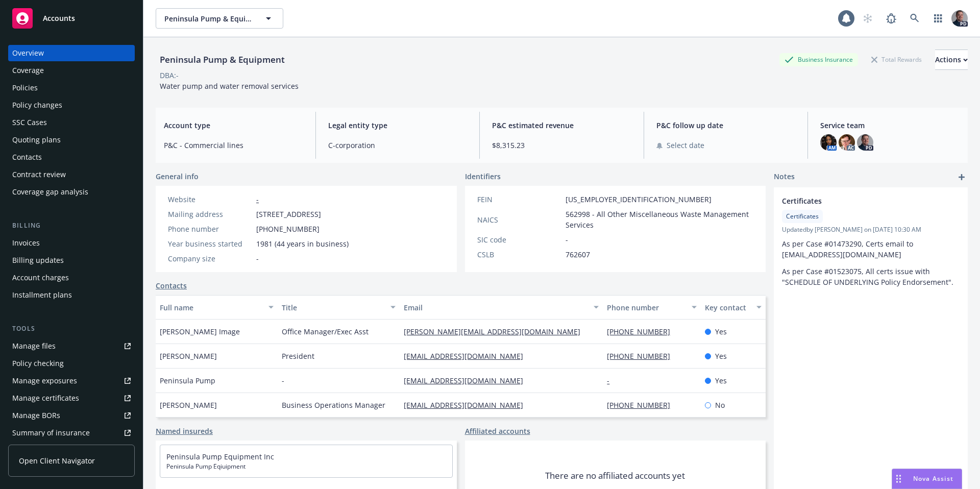 The image size is (980, 489). Describe the element at coordinates (30, 122) in the screenshot. I see `div: SSC Cases` at that location.